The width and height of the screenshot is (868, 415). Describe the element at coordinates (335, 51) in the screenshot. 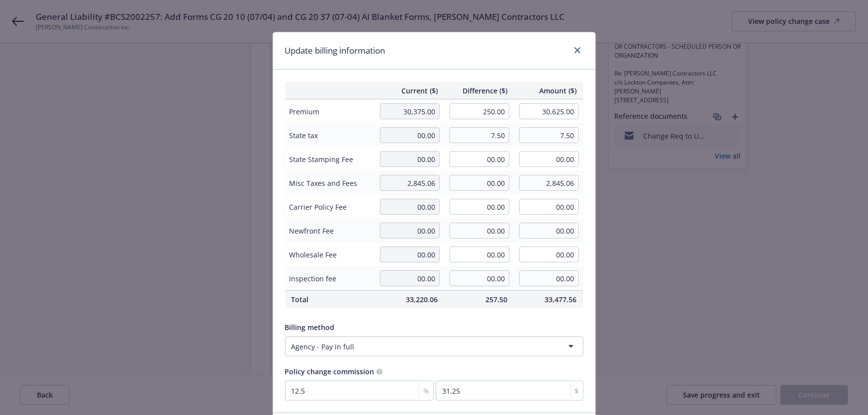

I see `h1: Update billing information` at that location.